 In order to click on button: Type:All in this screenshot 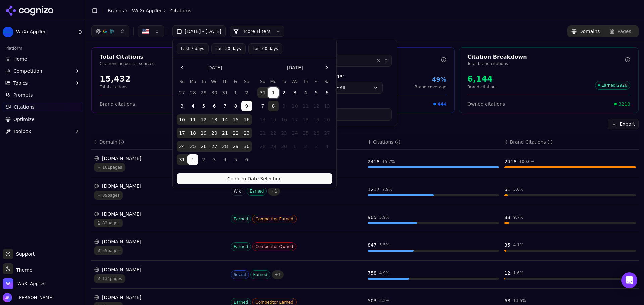, I will do `click(349, 88)`.